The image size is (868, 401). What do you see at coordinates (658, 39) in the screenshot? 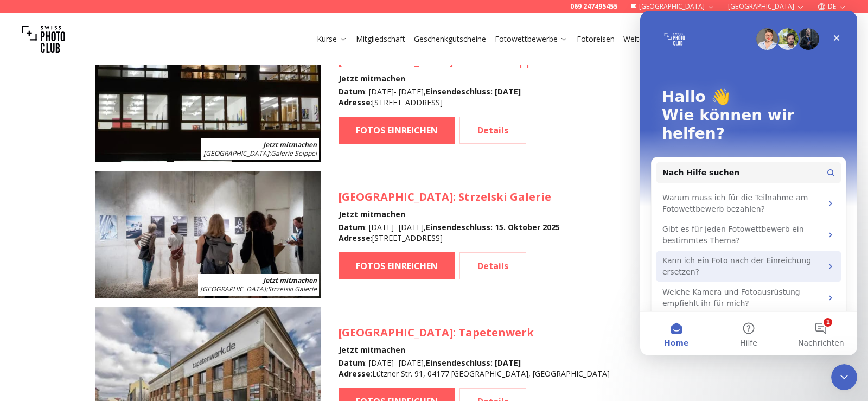
I see `a: Weitere Services` at bounding box center [658, 39].